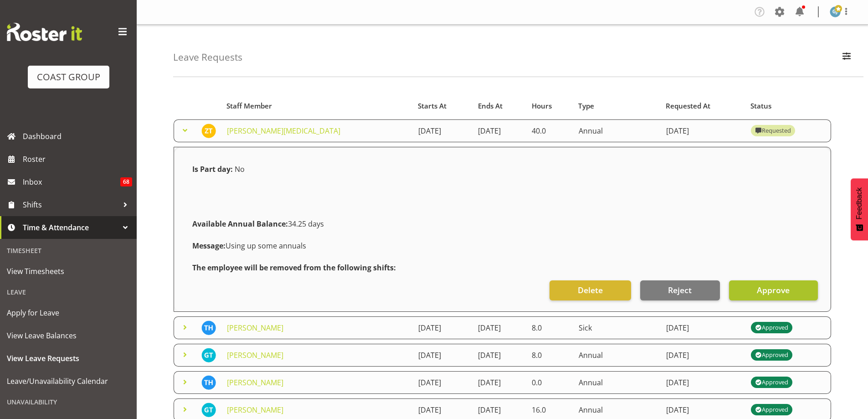  What do you see at coordinates (294, 268) in the screenshot?
I see `strong: The employee will be removed from the following shifts:` at bounding box center [294, 268].